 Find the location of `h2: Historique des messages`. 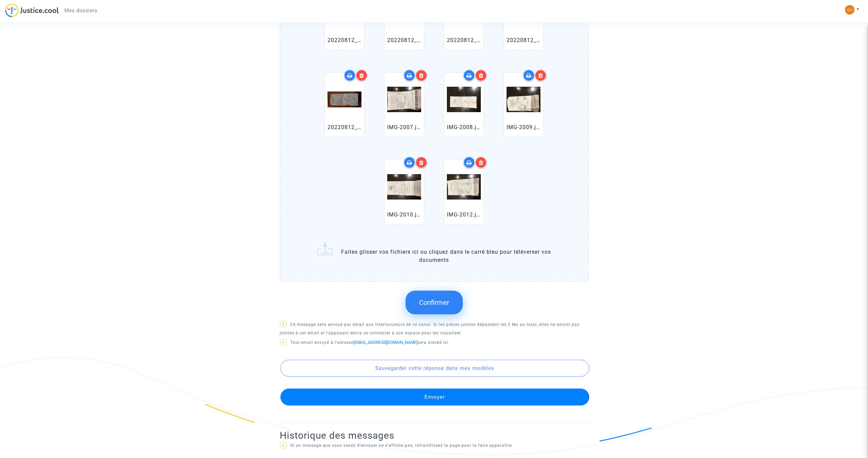

h2: Historique des messages is located at coordinates (434, 435).